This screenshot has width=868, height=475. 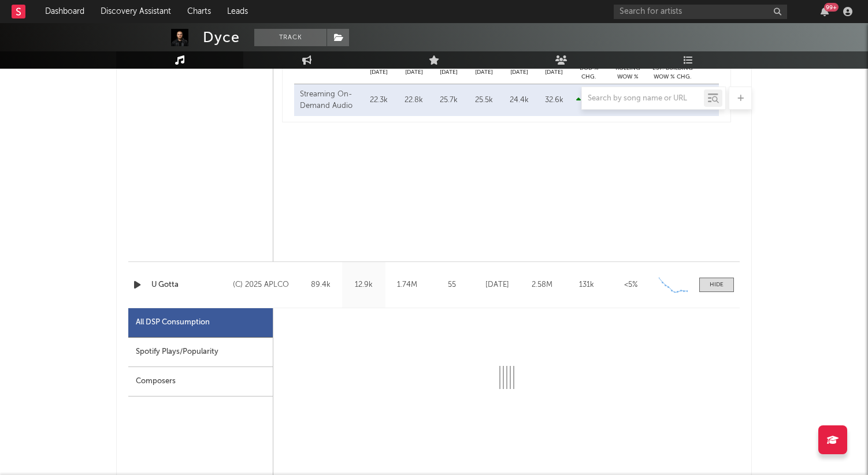 I want to click on a: U Gotta, so click(x=189, y=285).